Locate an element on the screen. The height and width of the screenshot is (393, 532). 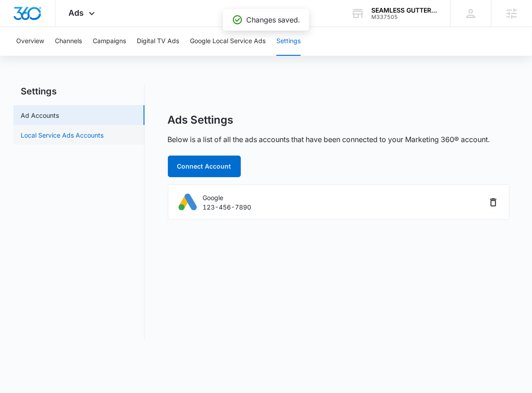
button: Google Local Service Ads is located at coordinates (228, 42).